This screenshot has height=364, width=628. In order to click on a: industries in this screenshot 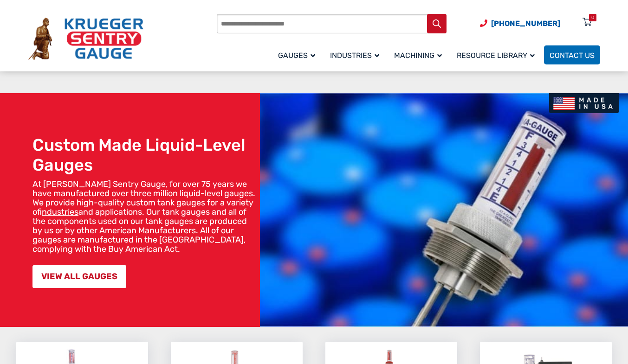, I will do `click(60, 212)`.